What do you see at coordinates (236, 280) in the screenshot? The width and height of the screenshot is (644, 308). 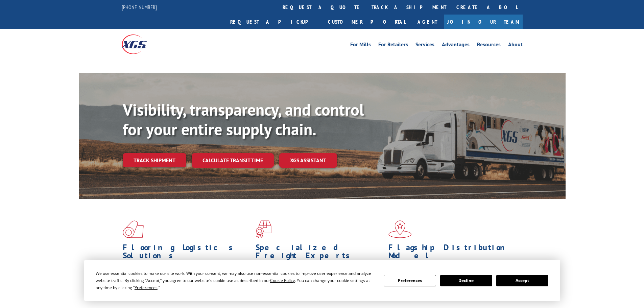 I see `div: We use essential cookies to make our site work. With your consent, we may also use non-essential ...` at bounding box center [236, 280].